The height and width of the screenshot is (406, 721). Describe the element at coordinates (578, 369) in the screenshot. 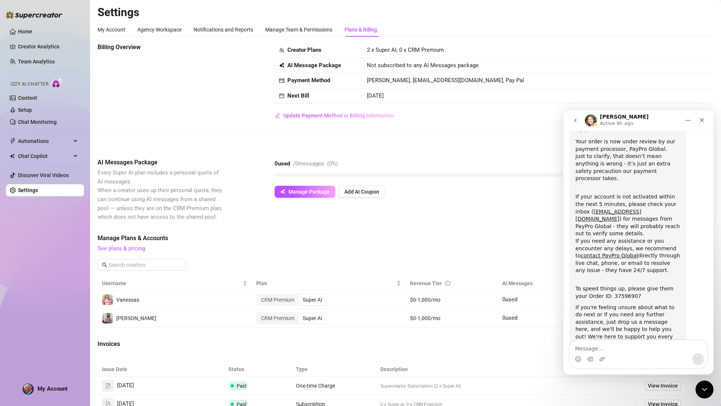

I see `th: Breakdown` at that location.